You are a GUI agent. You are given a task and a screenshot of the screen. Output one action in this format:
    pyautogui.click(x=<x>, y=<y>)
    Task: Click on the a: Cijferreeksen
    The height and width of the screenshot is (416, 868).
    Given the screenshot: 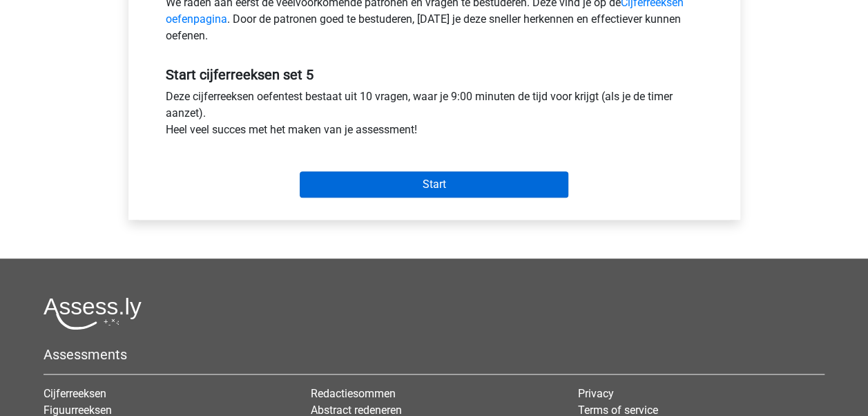 What is the action you would take?
    pyautogui.click(x=75, y=393)
    